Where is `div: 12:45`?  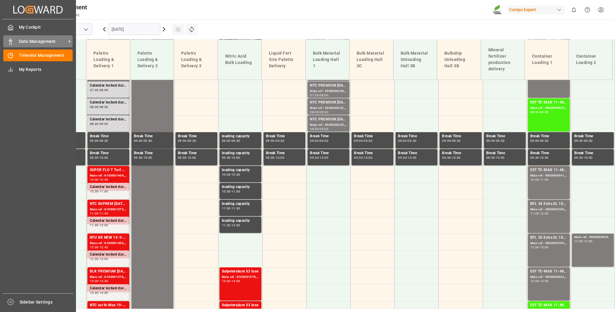 div: 12:45 is located at coordinates (104, 247).